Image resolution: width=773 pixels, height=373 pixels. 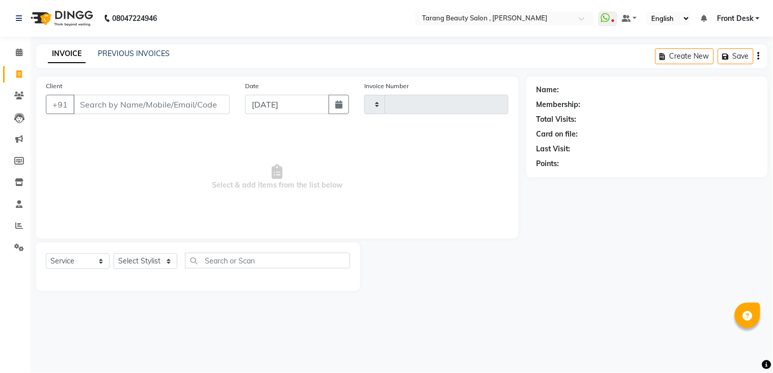 What do you see at coordinates (386, 86) in the screenshot?
I see `label: Invoice Number` at bounding box center [386, 86].